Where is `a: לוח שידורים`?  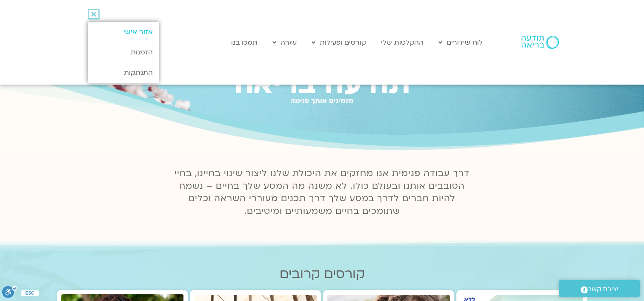 a: לוח שידורים is located at coordinates (460, 43).